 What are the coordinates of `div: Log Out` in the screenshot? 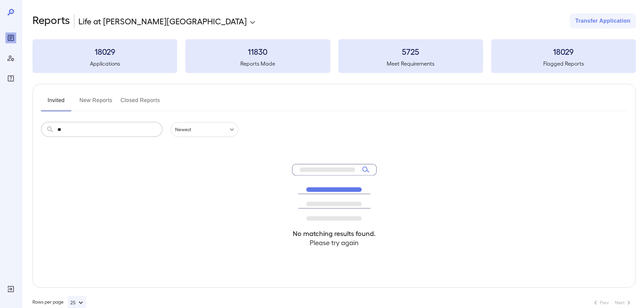 It's located at (11, 289).